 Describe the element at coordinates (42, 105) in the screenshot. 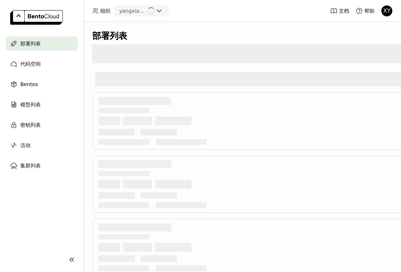

I see `a: 模型列表` at that location.